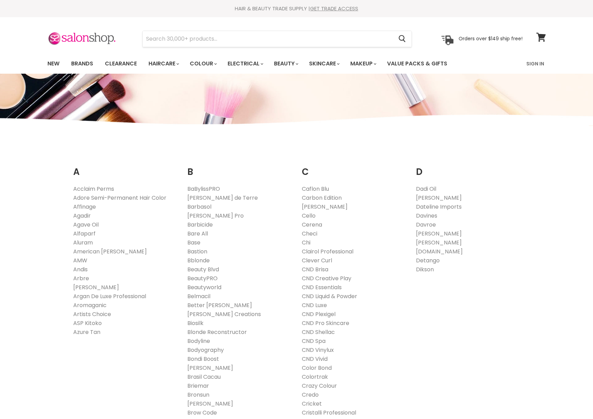  I want to click on nav: Main, so click(297, 64).